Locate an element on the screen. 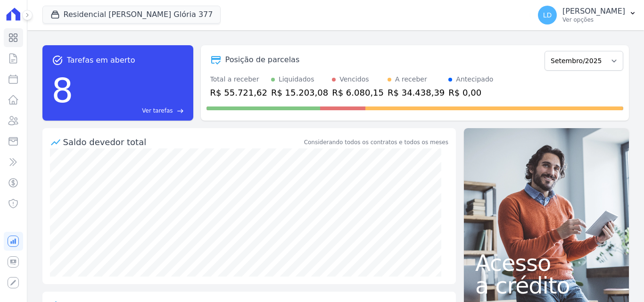 This screenshot has height=302, width=644. div: R$ 34.438,39 is located at coordinates (416, 92).